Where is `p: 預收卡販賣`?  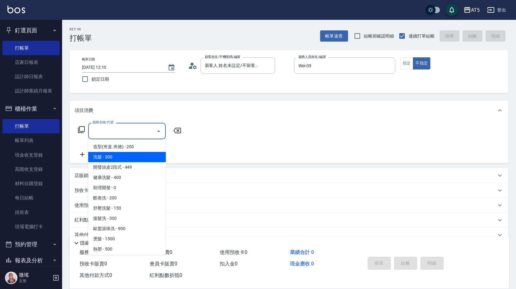 p: 預收卡販賣 is located at coordinates (86, 191).